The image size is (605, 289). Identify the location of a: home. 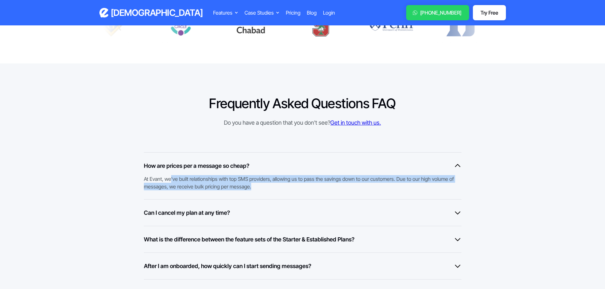
(151, 13).